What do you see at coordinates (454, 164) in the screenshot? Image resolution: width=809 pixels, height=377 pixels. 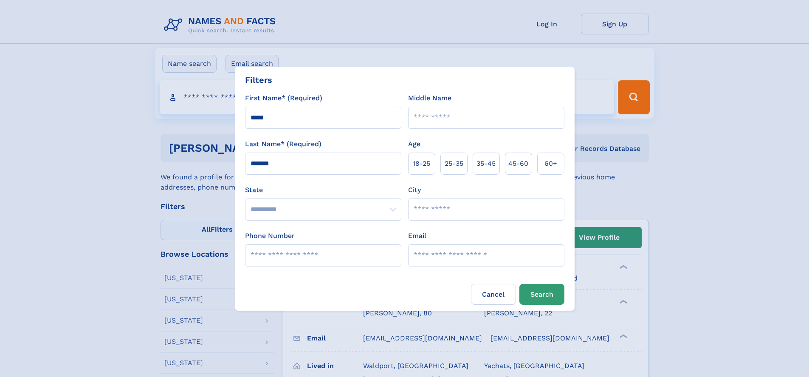 I see `span: 25‑35` at bounding box center [454, 164].